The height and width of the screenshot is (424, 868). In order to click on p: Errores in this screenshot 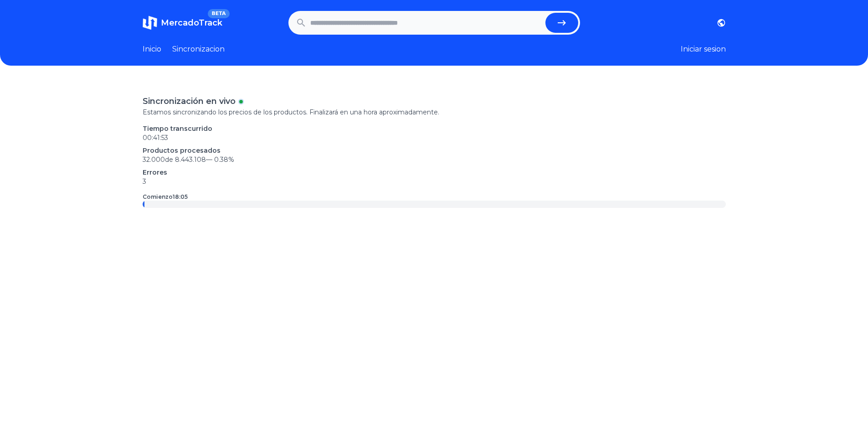, I will do `click(434, 172)`.